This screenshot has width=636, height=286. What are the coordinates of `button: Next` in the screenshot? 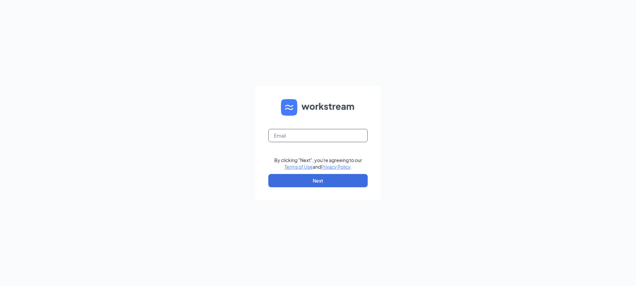 It's located at (318, 181).